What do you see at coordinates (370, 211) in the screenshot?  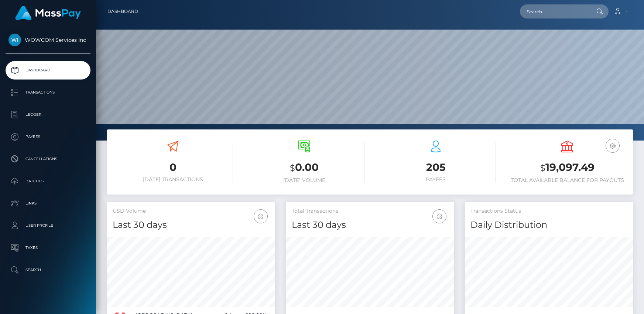 I see `h5: Total Transactions` at bounding box center [370, 211].